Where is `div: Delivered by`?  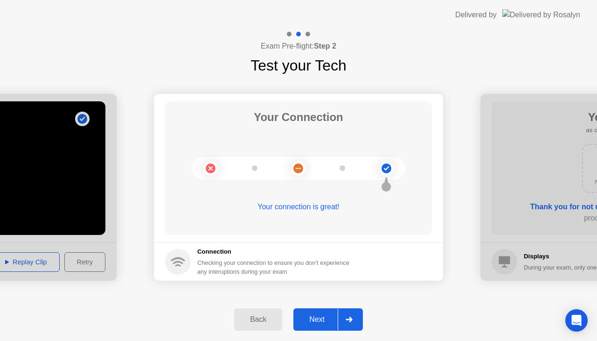 div: Delivered by is located at coordinates (476, 15).